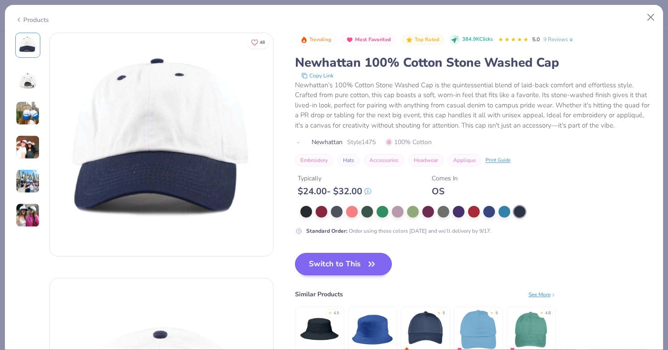  I want to click on a: 9 Reviews, so click(558, 39).